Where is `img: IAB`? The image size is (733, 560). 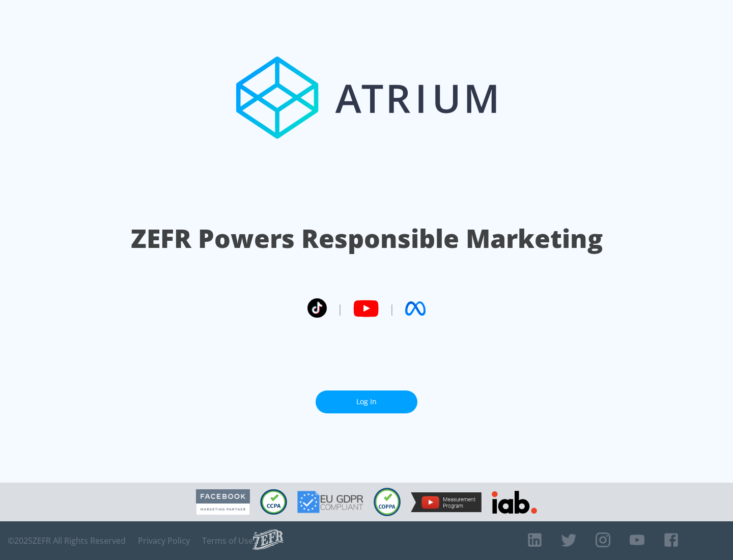
img: IAB is located at coordinates (515, 502).